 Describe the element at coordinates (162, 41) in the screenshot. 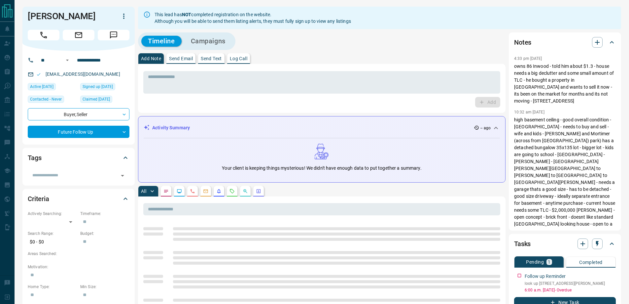

I see `button: Timeline` at that location.